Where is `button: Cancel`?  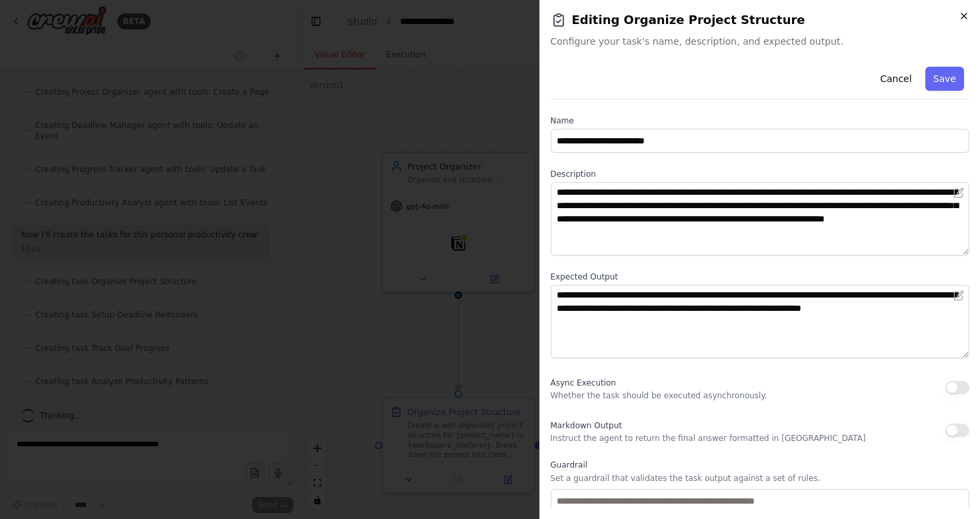
button: Cancel is located at coordinates (895, 79).